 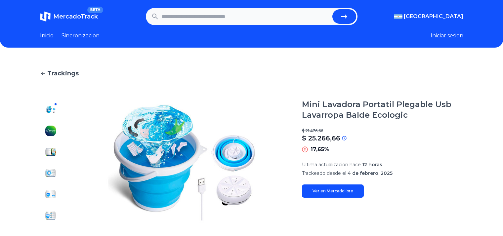 What do you see at coordinates (372, 165) in the screenshot?
I see `span: 12 horas` at bounding box center [372, 165].